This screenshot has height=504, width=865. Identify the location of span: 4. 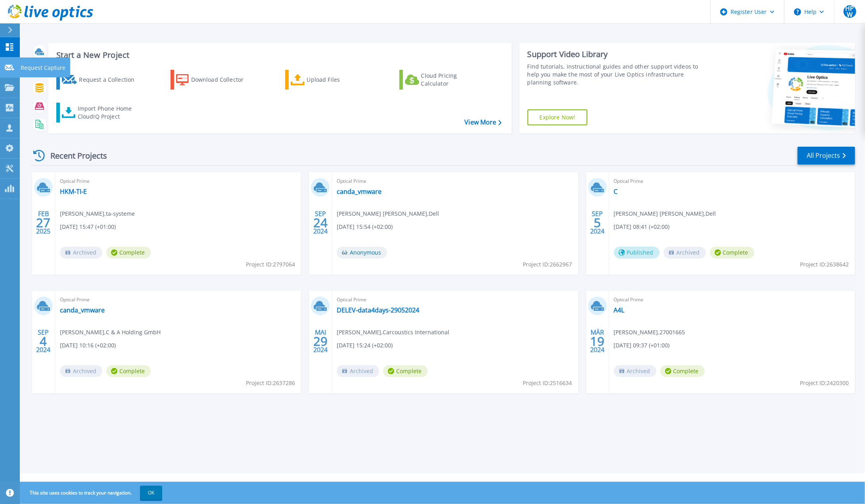
(44, 341).